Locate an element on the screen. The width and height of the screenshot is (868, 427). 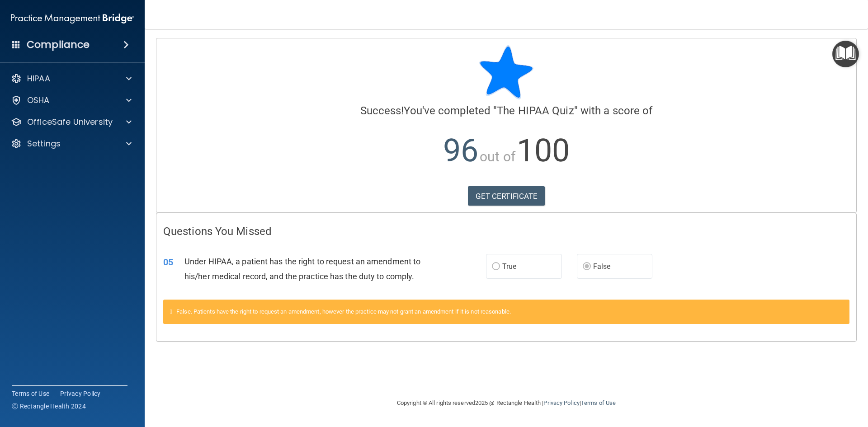
input: False is located at coordinates (587, 267).